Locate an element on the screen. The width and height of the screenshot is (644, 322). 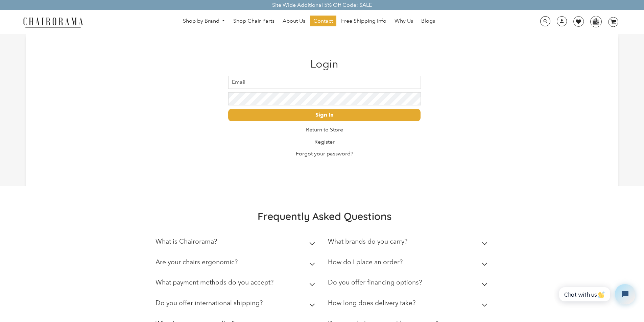
a: Return to Store is located at coordinates (325, 129).